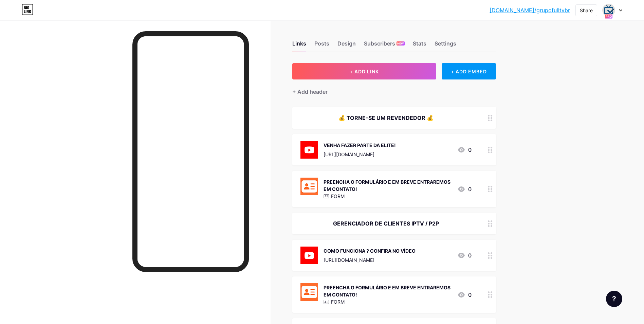 This screenshot has width=644, height=324. What do you see at coordinates (310, 91) in the screenshot?
I see `div: + Add header` at bounding box center [310, 91].